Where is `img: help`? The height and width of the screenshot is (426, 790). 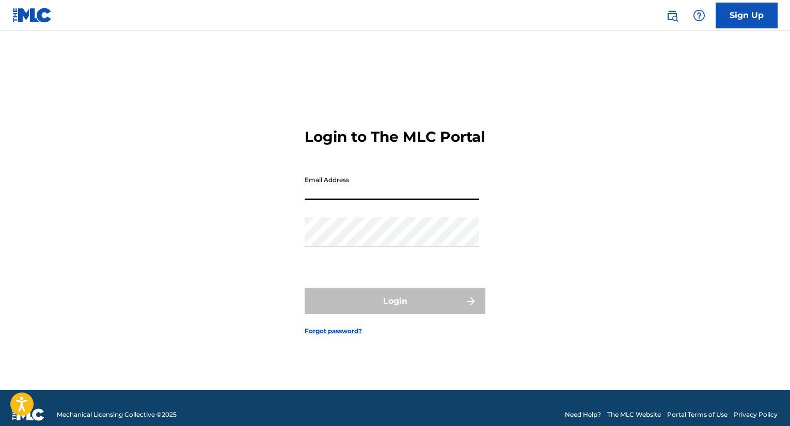 img: help is located at coordinates (699, 15).